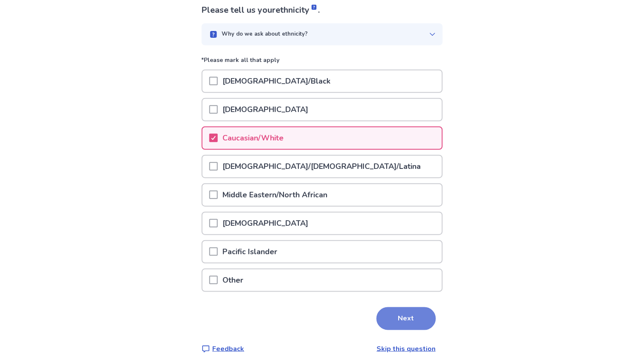  What do you see at coordinates (275, 195) in the screenshot?
I see `p: Middle Eastern/North African` at bounding box center [275, 195].